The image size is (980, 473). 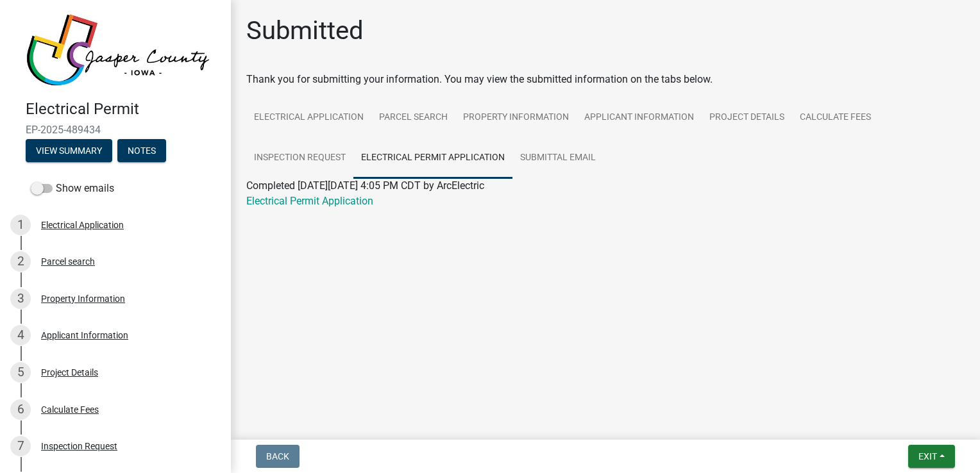 I want to click on div: 2, so click(x=20, y=262).